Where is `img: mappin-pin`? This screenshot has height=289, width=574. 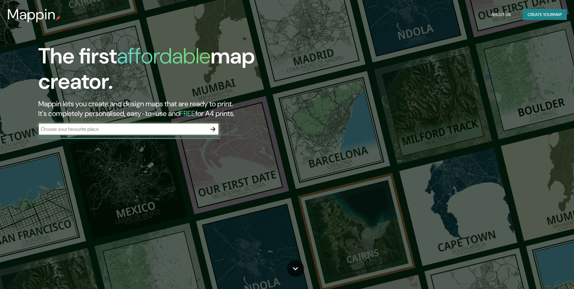
img: mappin-pin is located at coordinates (58, 18).